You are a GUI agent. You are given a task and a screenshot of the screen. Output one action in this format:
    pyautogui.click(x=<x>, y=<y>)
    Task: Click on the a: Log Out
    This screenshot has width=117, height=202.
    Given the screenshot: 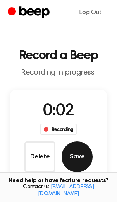 What is the action you would take?
    pyautogui.click(x=90, y=12)
    